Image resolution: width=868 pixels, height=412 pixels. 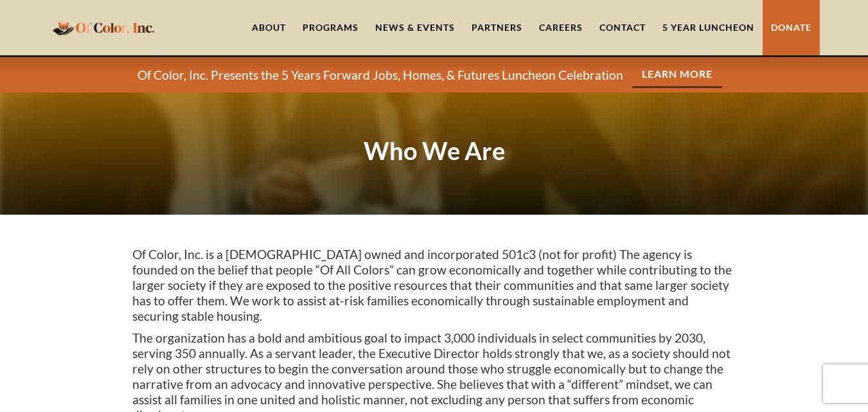 I want to click on strong: Who We Are, so click(x=434, y=150).